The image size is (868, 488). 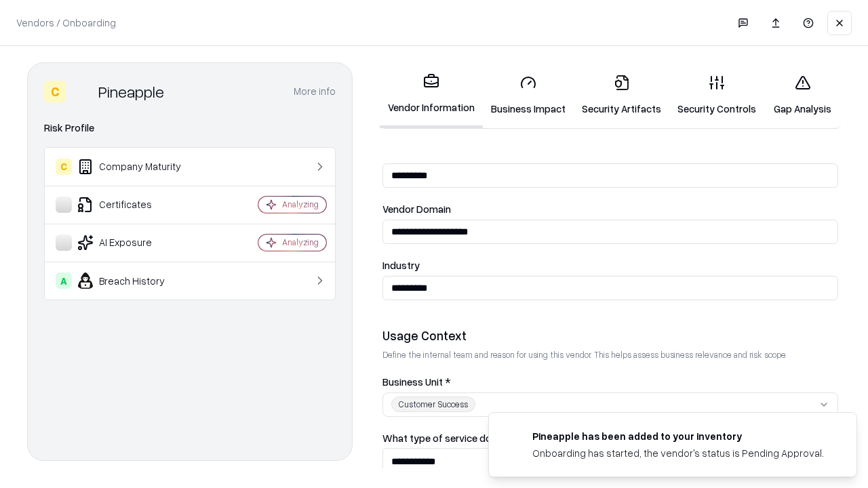 What do you see at coordinates (528, 95) in the screenshot?
I see `a: Business Impact` at bounding box center [528, 95].